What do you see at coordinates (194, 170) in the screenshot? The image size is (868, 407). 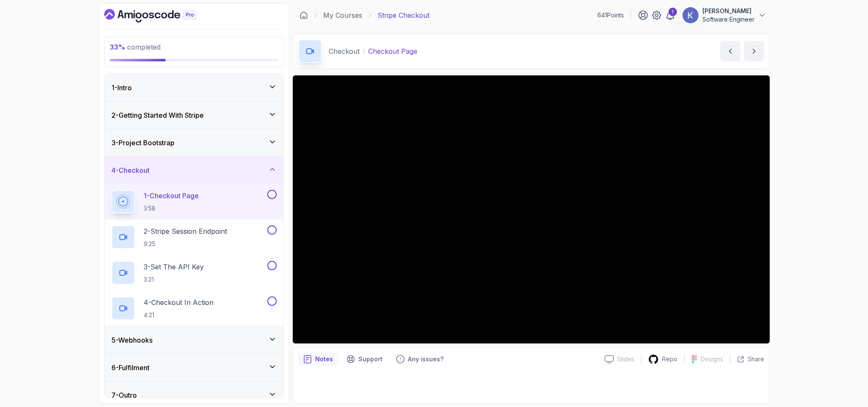 I see `button: 4-Checkout` at bounding box center [194, 170].